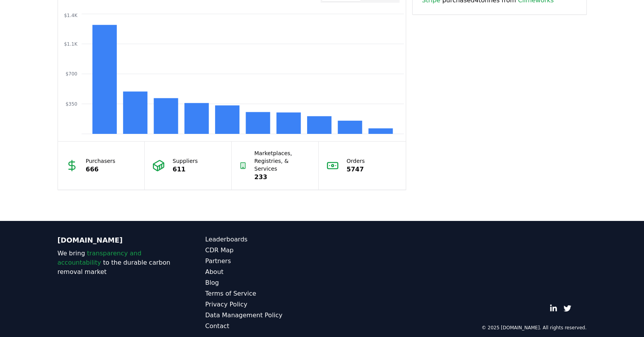 Image resolution: width=644 pixels, height=337 pixels. I want to click on a: Blog, so click(264, 282).